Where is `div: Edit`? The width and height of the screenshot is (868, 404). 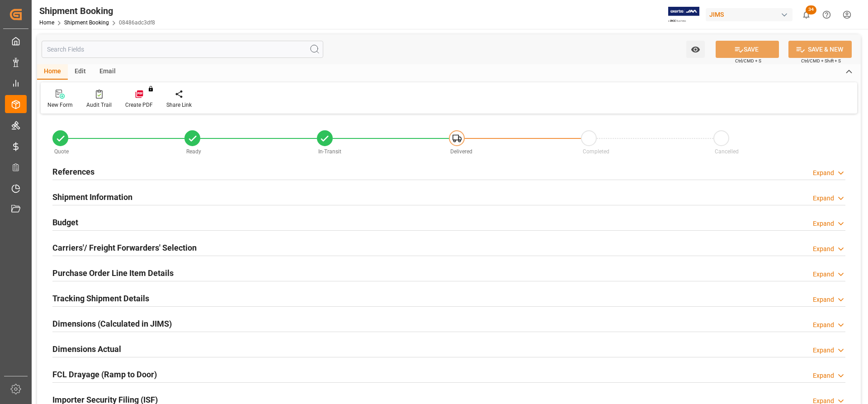 div: Edit is located at coordinates (80, 72).